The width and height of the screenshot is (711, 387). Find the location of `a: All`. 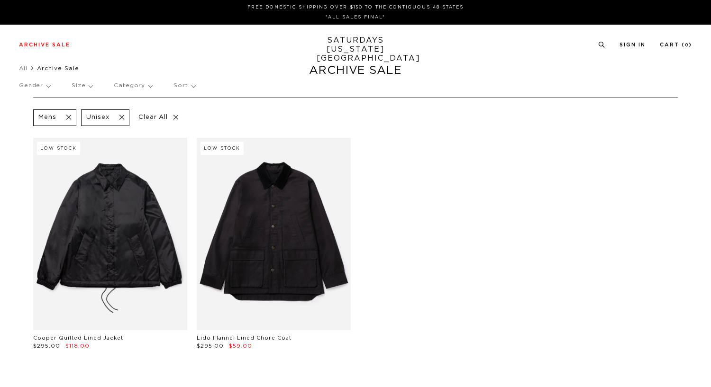

a: All is located at coordinates (23, 68).